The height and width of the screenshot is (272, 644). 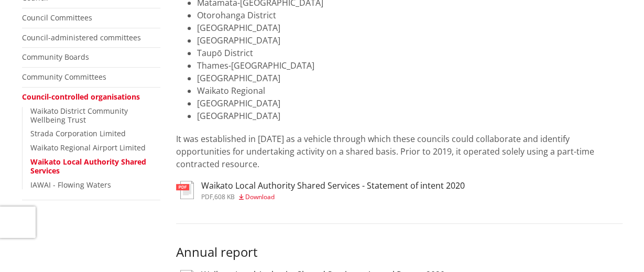 What do you see at coordinates (185, 190) in the screenshot?
I see `img: document-pdf.svg` at bounding box center [185, 190].